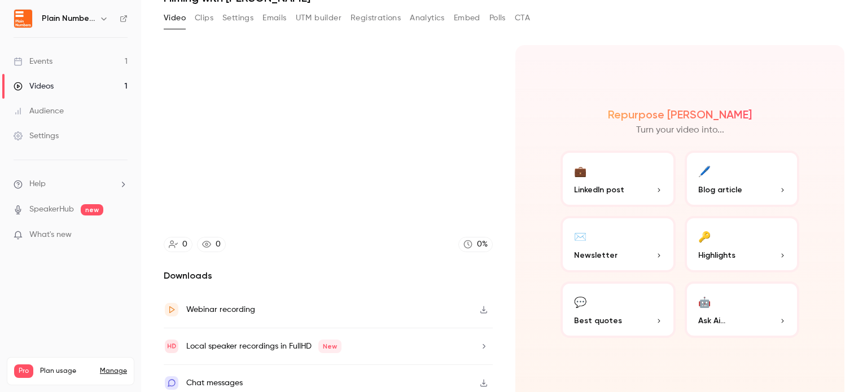 The height and width of the screenshot is (392, 867). I want to click on button: CTA, so click(522, 18).